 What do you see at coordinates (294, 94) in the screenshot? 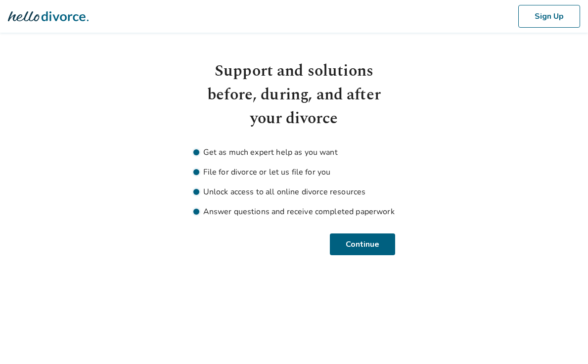
I see `h1: Support and solutions before, during, and after your divorce` at bounding box center [294, 94].